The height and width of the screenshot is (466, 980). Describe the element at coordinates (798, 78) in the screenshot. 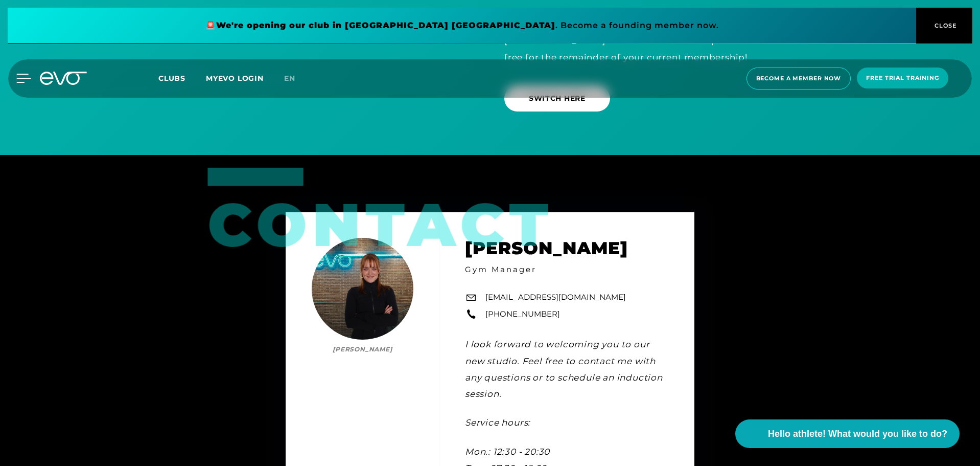

I see `a: Become a member now` at that location.